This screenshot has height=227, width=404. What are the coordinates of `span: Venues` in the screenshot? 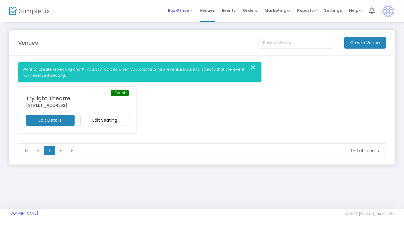 It's located at (207, 10).